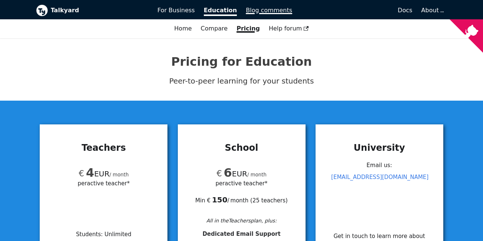  I want to click on span: Blog comments, so click(269, 10).